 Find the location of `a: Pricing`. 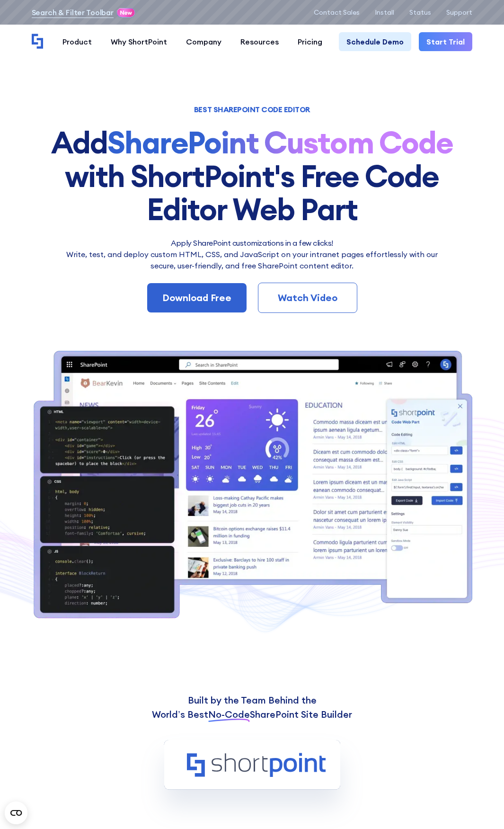

a: Pricing is located at coordinates (309, 41).